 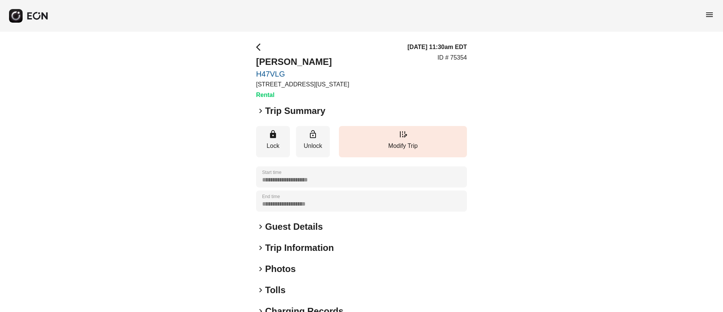 I want to click on h2: Photos, so click(x=280, y=269).